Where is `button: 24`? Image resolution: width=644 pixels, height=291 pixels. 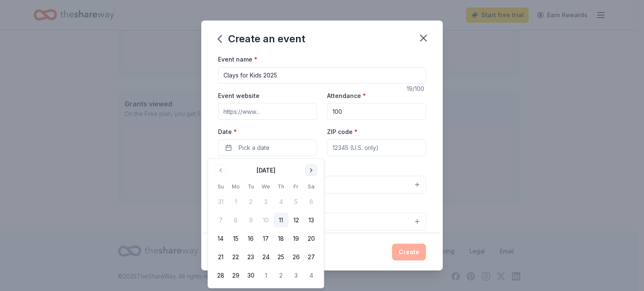 button: 24 is located at coordinates (266, 257).